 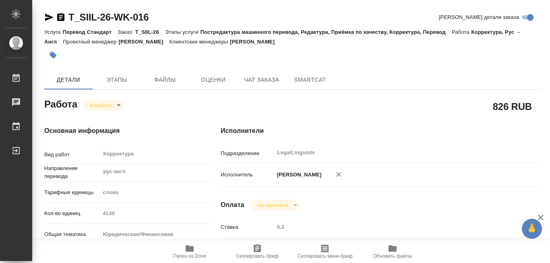 I want to click on button: Не оплачена, so click(x=273, y=205).